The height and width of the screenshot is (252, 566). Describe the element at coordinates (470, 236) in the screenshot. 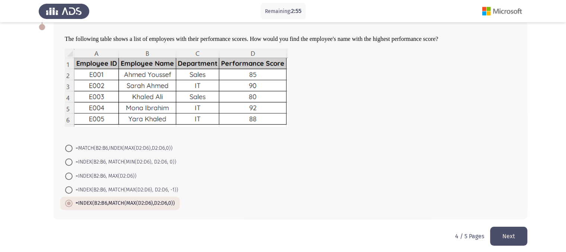

I see `p: 4 / 5 Pages` at that location.